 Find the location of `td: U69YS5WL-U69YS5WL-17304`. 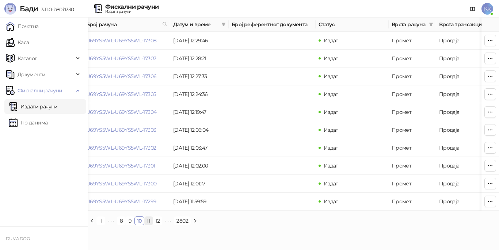

td: U69YS5WL-U69YS5WL-17304 is located at coordinates (127, 112).